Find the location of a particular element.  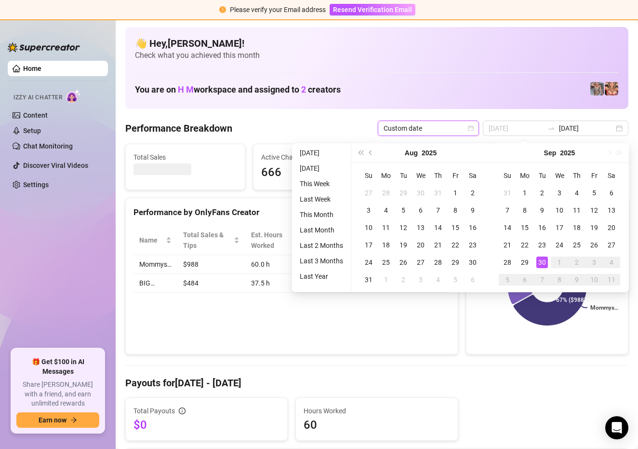

td: 2025-08-06 is located at coordinates (421, 210).